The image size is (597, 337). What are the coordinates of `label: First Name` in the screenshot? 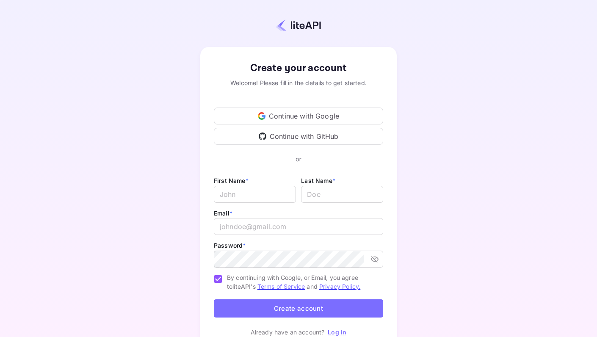 It's located at (231, 180).